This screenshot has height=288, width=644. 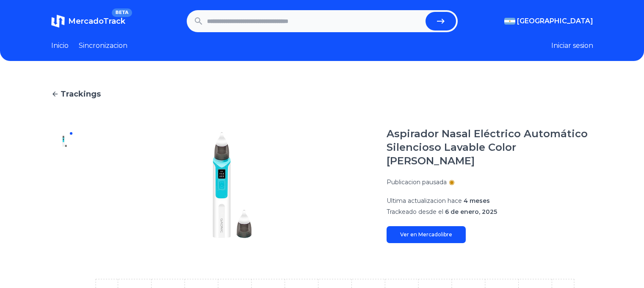 I want to click on img: MercadoTrack, so click(x=58, y=21).